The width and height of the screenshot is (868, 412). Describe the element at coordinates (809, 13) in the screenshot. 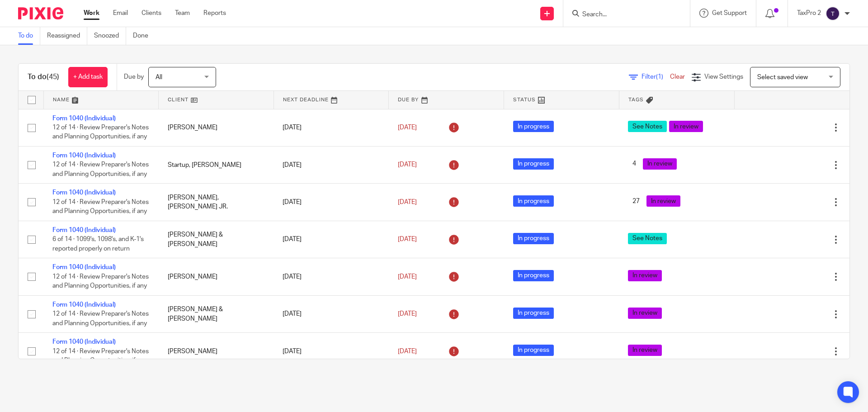

I see `p: TaxPro 2` at that location.